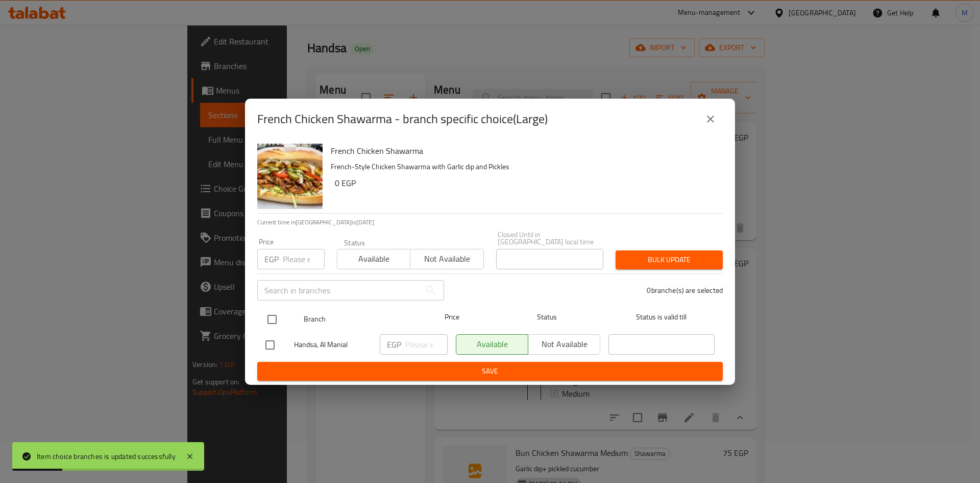 The height and width of the screenshot is (483, 980). What do you see at coordinates (402, 119) in the screenshot?
I see `h2: French Chicken Shawarma - branch specific choice(Large)` at bounding box center [402, 119].